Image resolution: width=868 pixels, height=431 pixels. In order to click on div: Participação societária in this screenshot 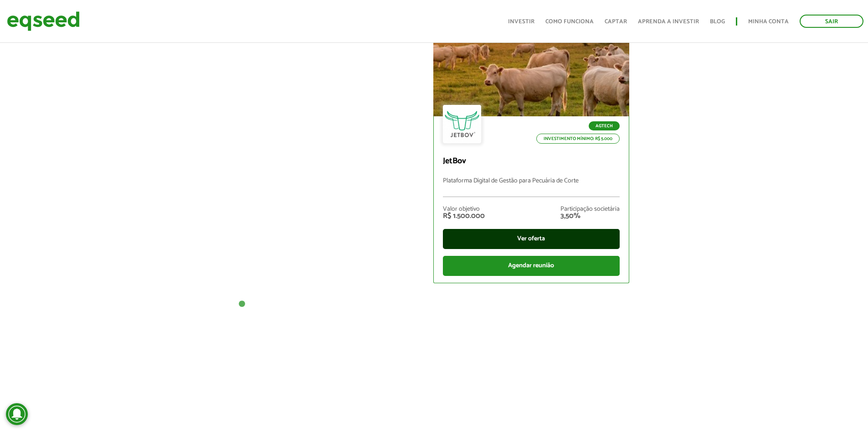, I will do `click(590, 209)`.